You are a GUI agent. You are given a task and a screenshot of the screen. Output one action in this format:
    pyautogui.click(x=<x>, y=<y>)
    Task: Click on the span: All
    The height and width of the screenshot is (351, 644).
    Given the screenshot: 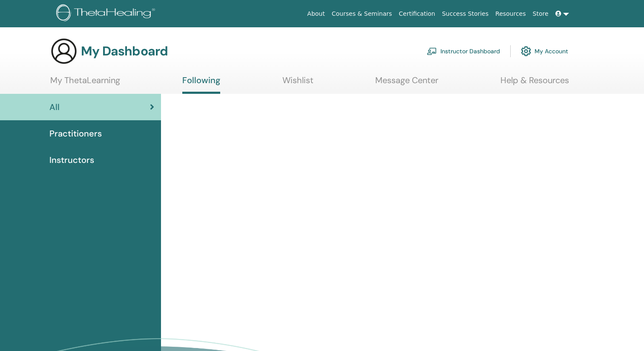 What is the action you would take?
    pyautogui.click(x=55, y=107)
    